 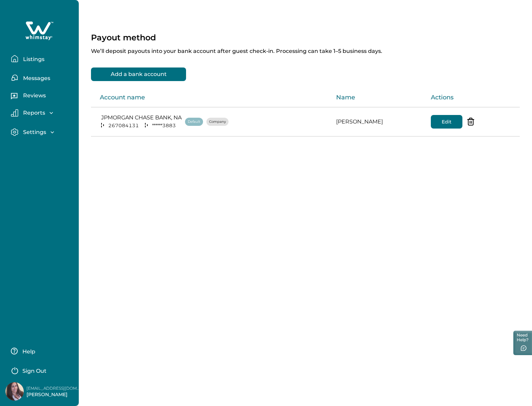 What do you see at coordinates (35, 78) in the screenshot?
I see `p: Messages` at bounding box center [35, 78].